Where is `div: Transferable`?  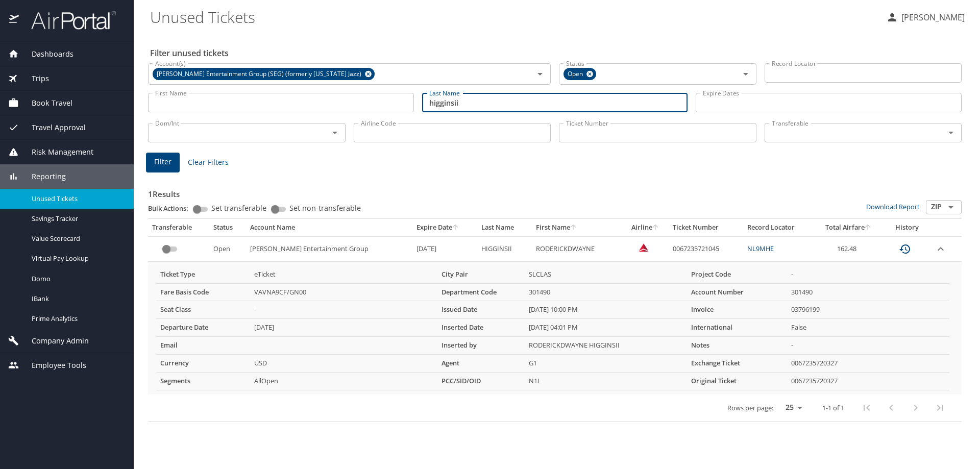 div: Transferable is located at coordinates (179, 228).